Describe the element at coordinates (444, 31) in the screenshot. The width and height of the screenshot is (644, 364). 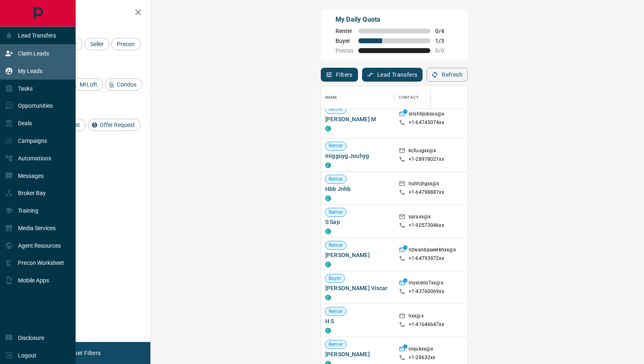
I see `span: 0 / 4` at that location.